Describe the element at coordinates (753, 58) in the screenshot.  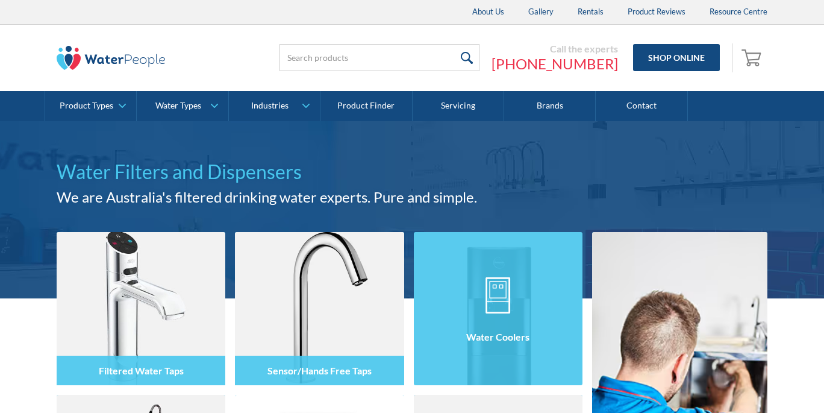
I see `a: Open empty cart` at that location.